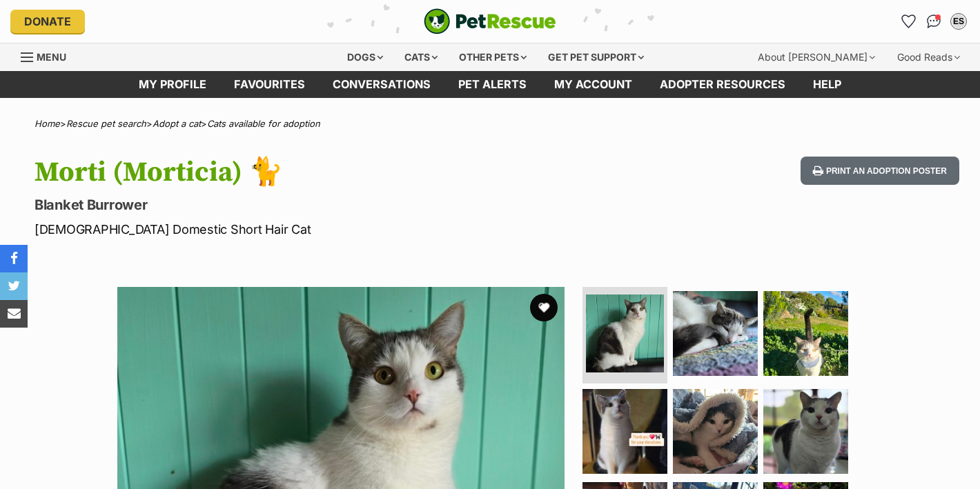  Describe the element at coordinates (176, 123) in the screenshot. I see `a: Adopt a cat` at that location.